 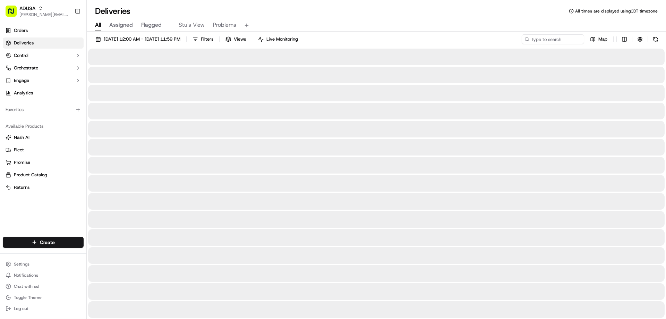 I want to click on button: Product Catalog, so click(x=43, y=175).